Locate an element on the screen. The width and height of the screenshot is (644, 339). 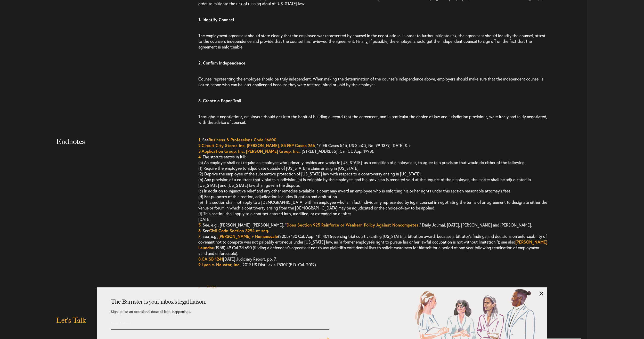
p: Counsel representing the employee should be truly independent. When making the determination of t... is located at coordinates (373, 82).